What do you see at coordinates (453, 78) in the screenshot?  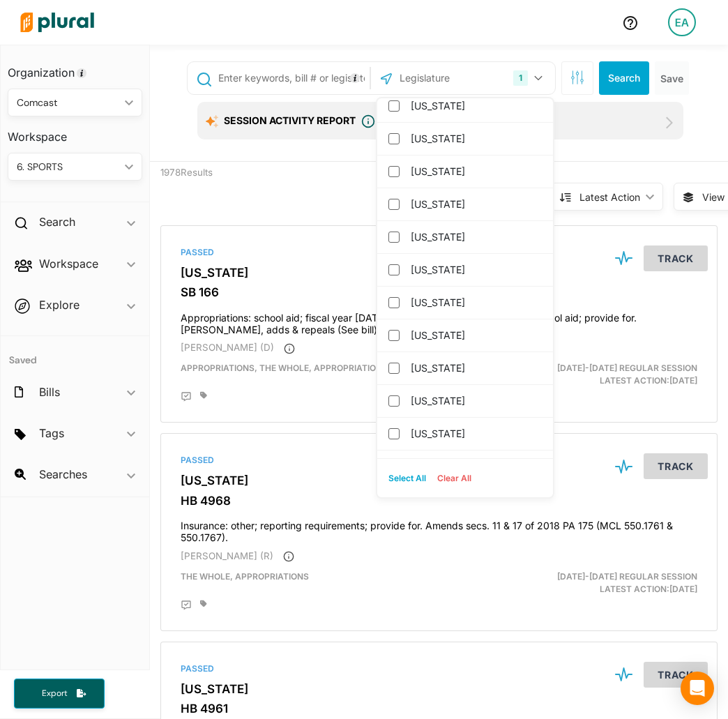 I see `input: Legislature` at bounding box center [453, 78].